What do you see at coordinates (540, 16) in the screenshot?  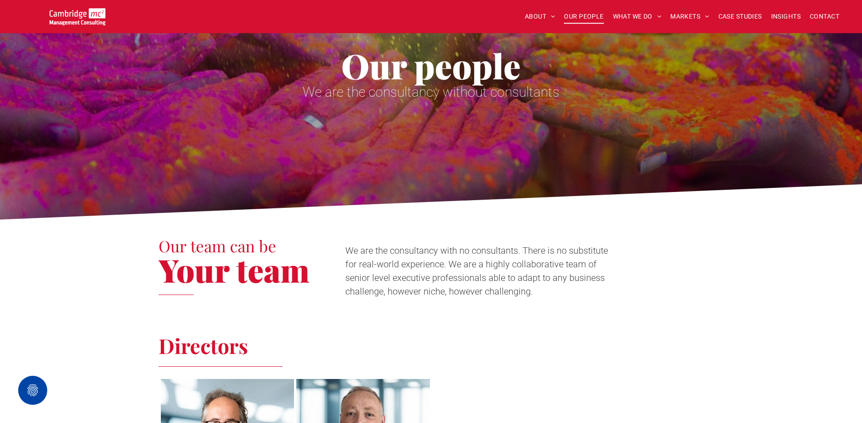 I see `a: ABOUT` at bounding box center [540, 16].